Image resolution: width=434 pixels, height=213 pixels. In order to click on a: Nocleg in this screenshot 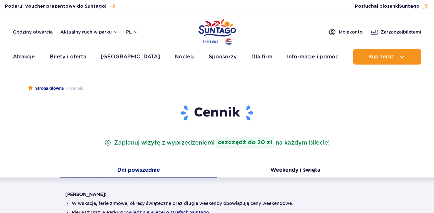, I will do `click(184, 57)`.